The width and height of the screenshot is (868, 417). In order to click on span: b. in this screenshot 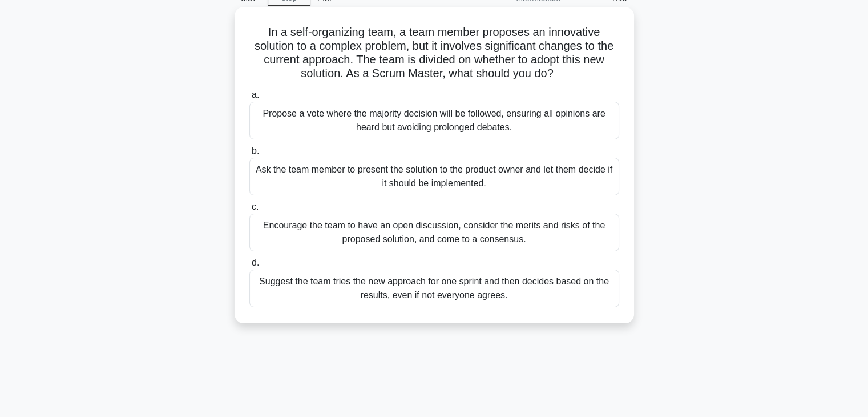, I will do `click(255, 150)`.